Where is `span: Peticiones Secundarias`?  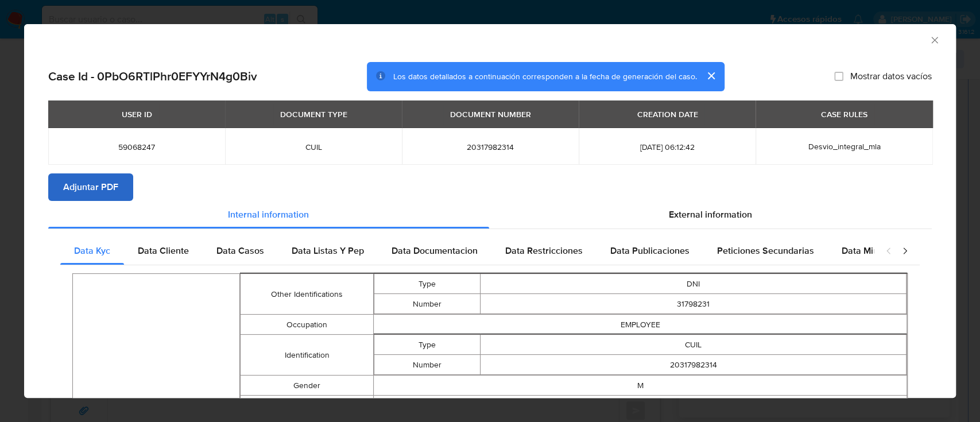 span: Peticiones Secundarias is located at coordinates (765, 251).